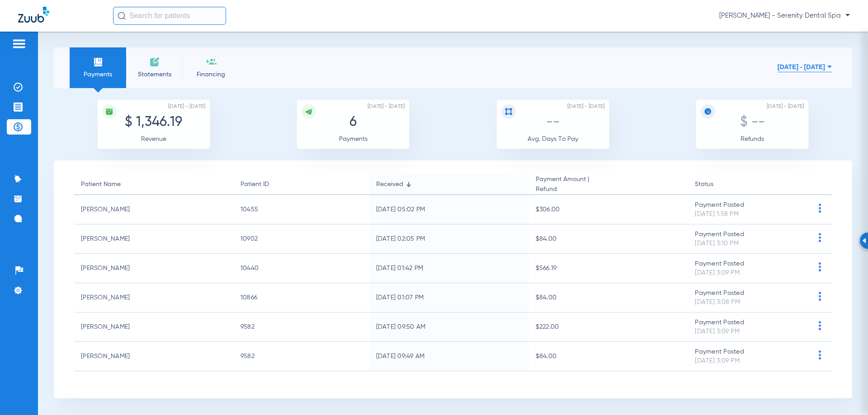 The image size is (868, 415). I want to click on td: 10902, so click(302, 239).